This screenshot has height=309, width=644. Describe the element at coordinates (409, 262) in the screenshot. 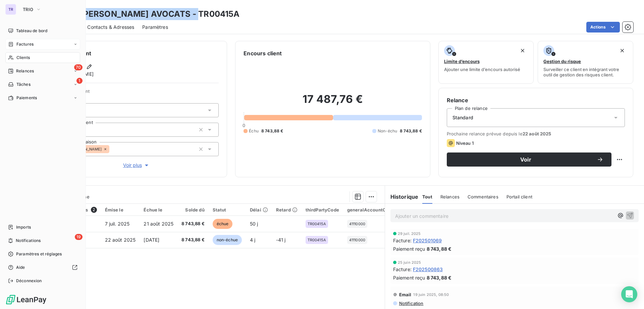

I see `span: 25 juin 2025` at that location.